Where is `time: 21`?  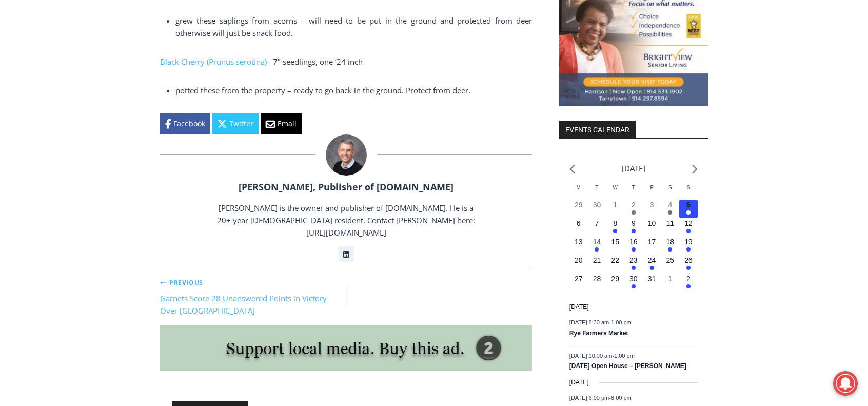
time: 21 is located at coordinates (597, 260).